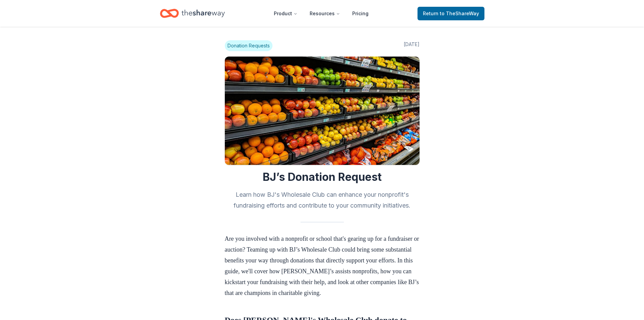 This screenshot has width=644, height=320. What do you see at coordinates (248, 46) in the screenshot?
I see `span: Donation Requests` at bounding box center [248, 46].